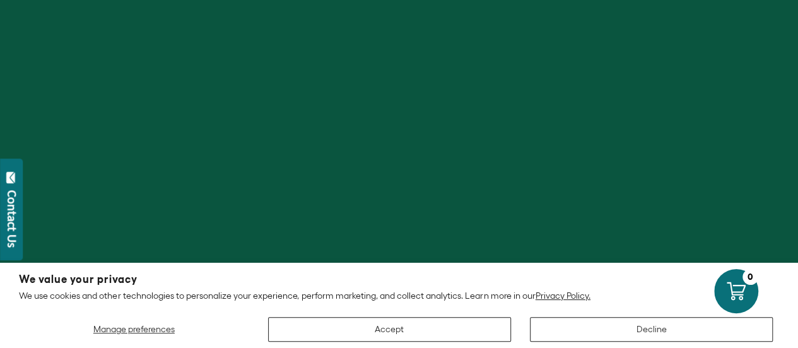  Describe the element at coordinates (399, 279) in the screenshot. I see `h2: We value your privacy` at that location.